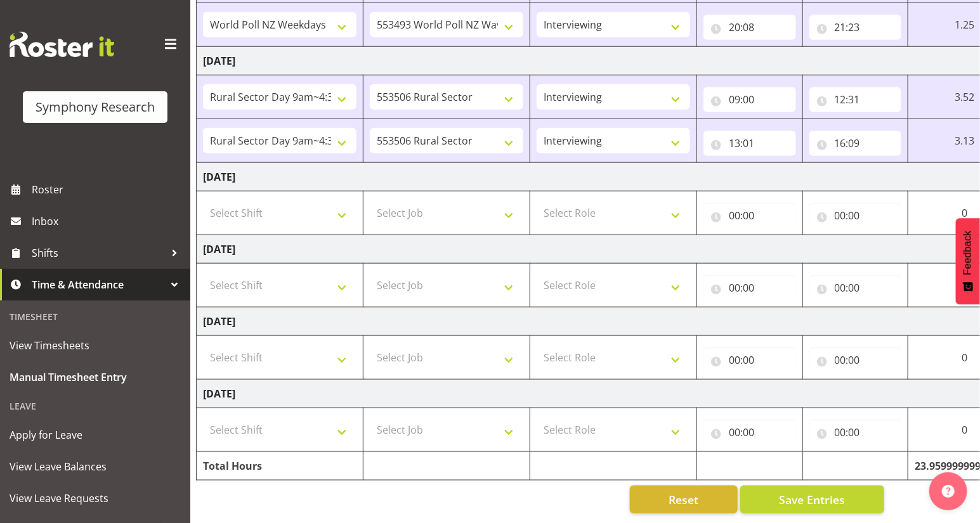 The width and height of the screenshot is (980, 523). Describe the element at coordinates (95, 316) in the screenshot. I see `div: Timesheet` at that location.